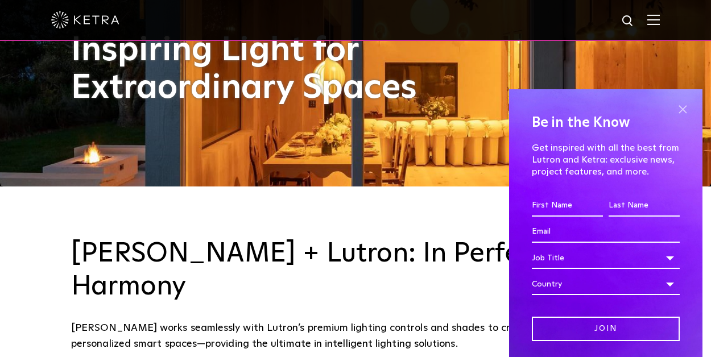 The image size is (711, 357). Describe the element at coordinates (567, 206) in the screenshot. I see `input: First Name` at that location.